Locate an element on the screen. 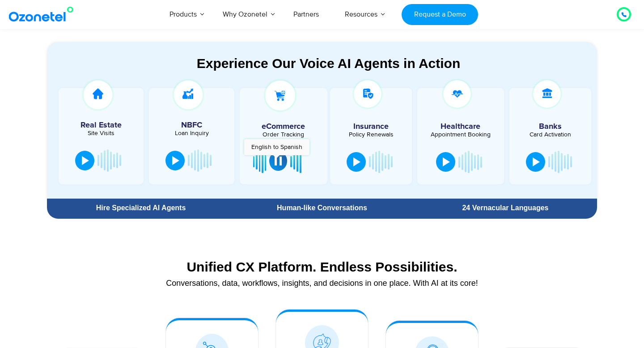 Image resolution: width=644 pixels, height=348 pixels. div: Human-like Conversations is located at coordinates (322, 208).